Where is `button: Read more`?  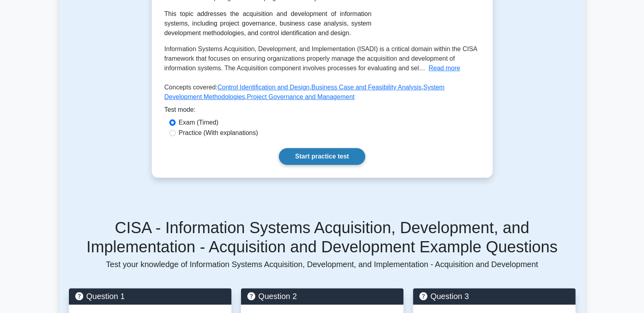 button: Read more is located at coordinates (444, 68).